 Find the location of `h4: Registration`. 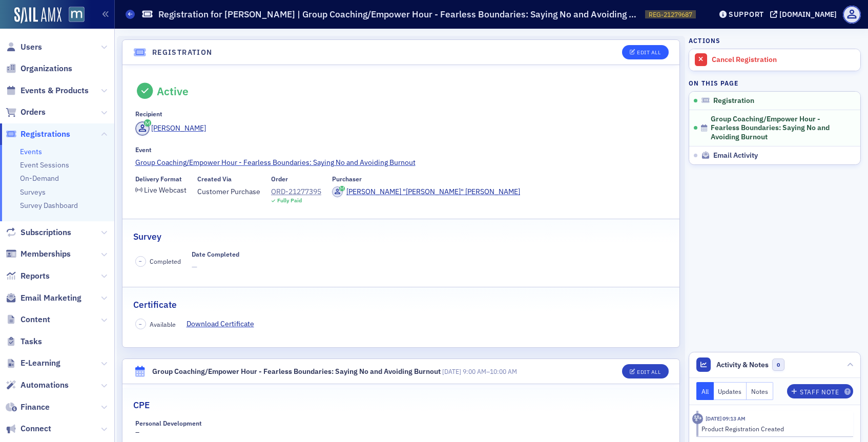

h4: Registration is located at coordinates (183, 52).